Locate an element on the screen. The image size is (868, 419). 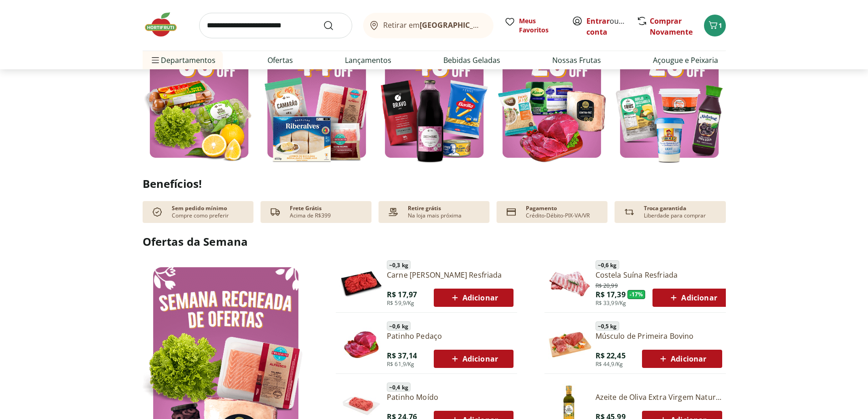
span: ~ 0,3 kg is located at coordinates (399, 264).